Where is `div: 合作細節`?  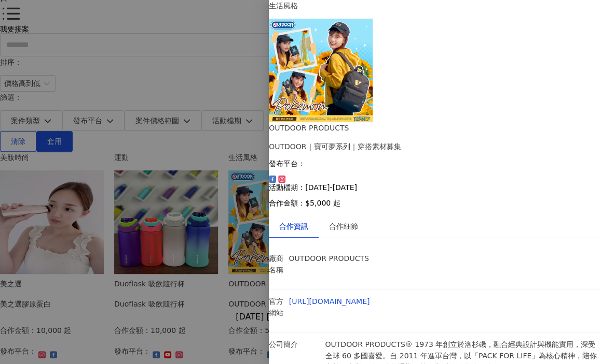
div: 合作細節 is located at coordinates (343, 226).